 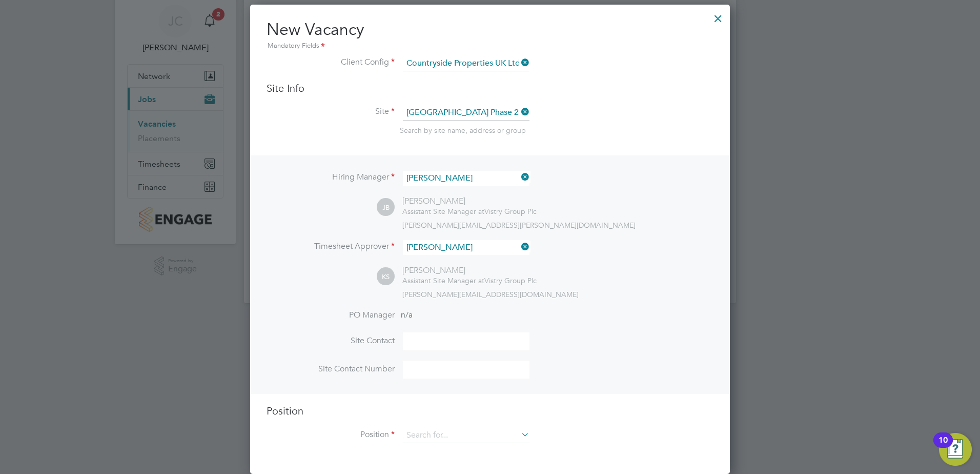 I want to click on h2: New Vacancy, so click(x=490, y=36).